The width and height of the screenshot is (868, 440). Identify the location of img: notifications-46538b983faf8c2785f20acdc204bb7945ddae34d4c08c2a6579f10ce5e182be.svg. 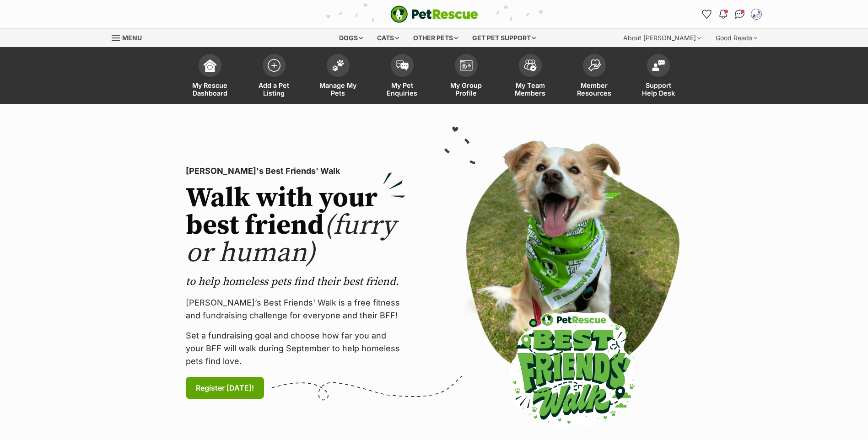
(723, 14).